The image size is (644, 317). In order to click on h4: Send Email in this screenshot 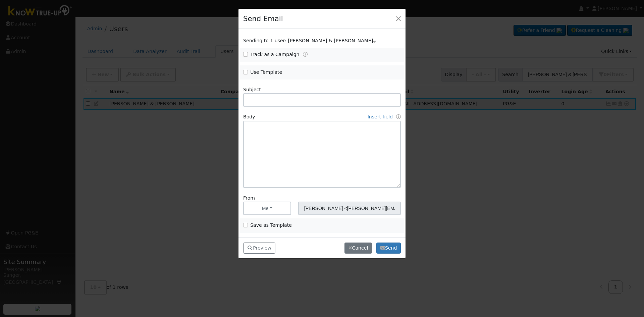, I will do `click(263, 19)`.